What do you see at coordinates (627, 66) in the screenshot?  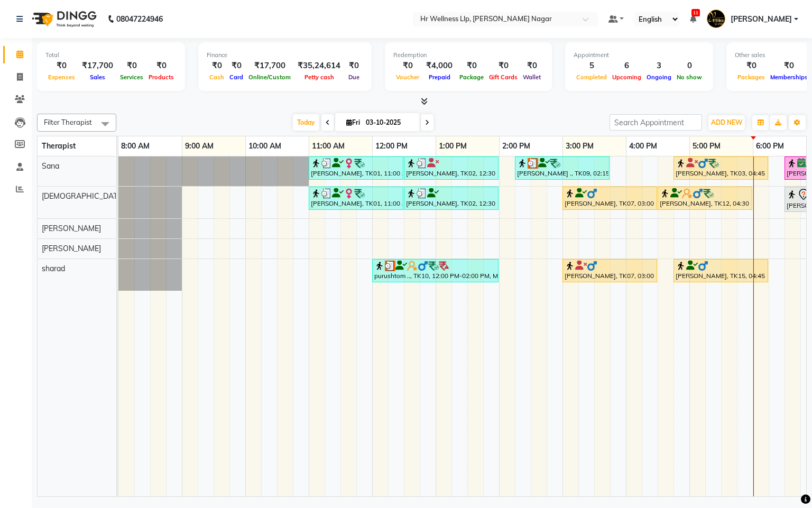 I see `div: 6` at bounding box center [627, 66].